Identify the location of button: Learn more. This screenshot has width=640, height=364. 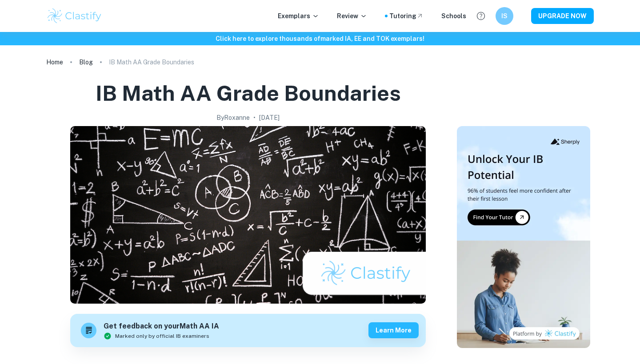
(393, 330).